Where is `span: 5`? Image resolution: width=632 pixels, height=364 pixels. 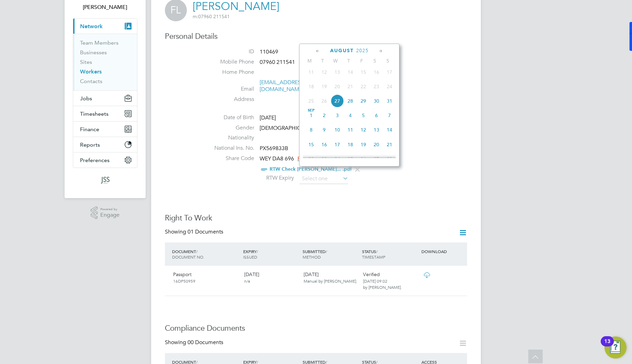
span: 5 is located at coordinates (364, 115).